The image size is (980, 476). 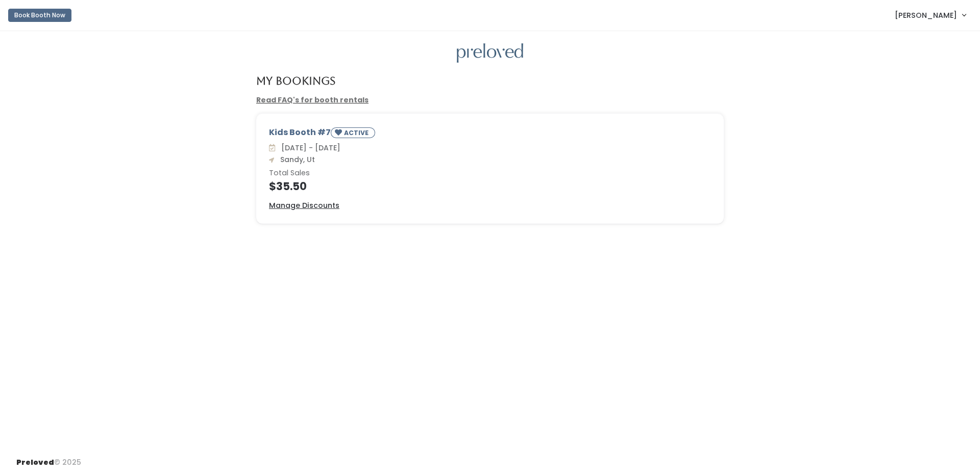 I want to click on div: Kids Booth #7, so click(x=490, y=134).